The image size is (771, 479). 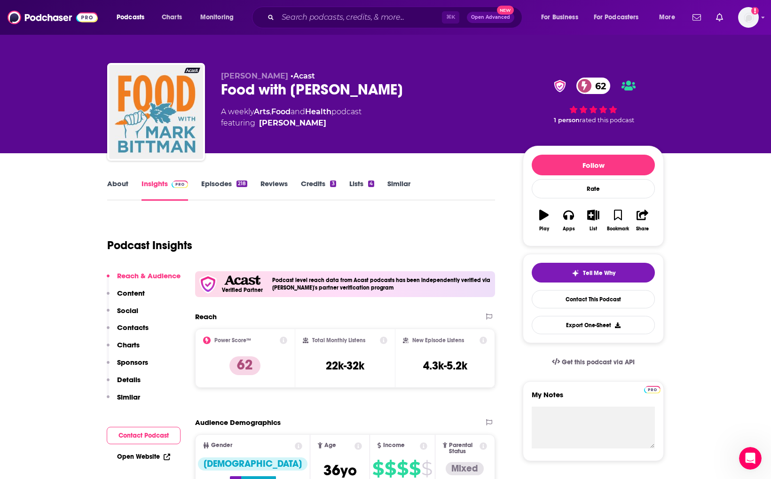 What do you see at coordinates (281, 111) in the screenshot?
I see `a: Food` at bounding box center [281, 111].